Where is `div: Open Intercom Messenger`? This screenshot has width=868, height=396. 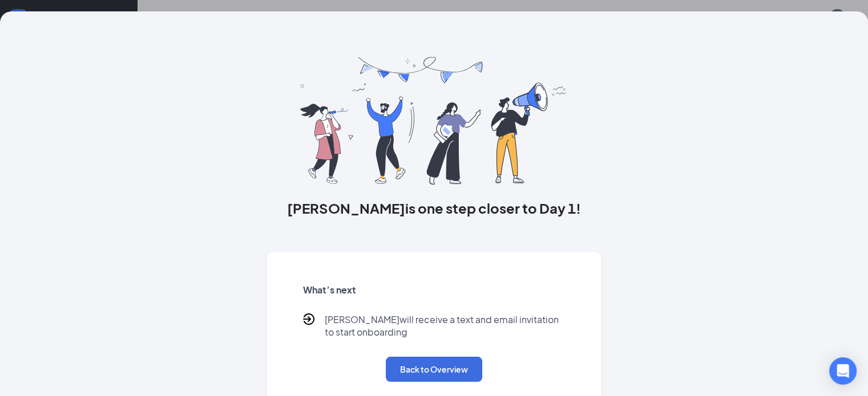 div: Open Intercom Messenger is located at coordinates (843, 371).